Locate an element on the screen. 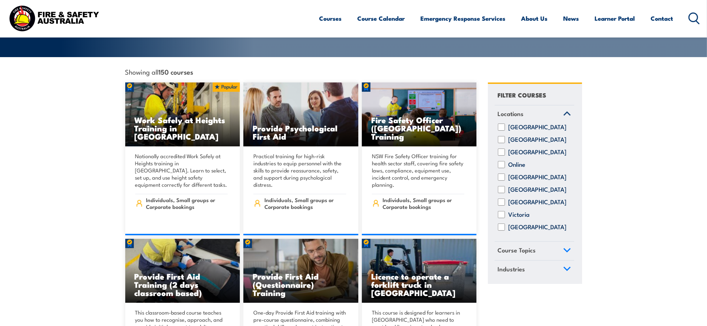 The image size is (707, 326). a: Provide Psychological First Aid is located at coordinates (301, 115).